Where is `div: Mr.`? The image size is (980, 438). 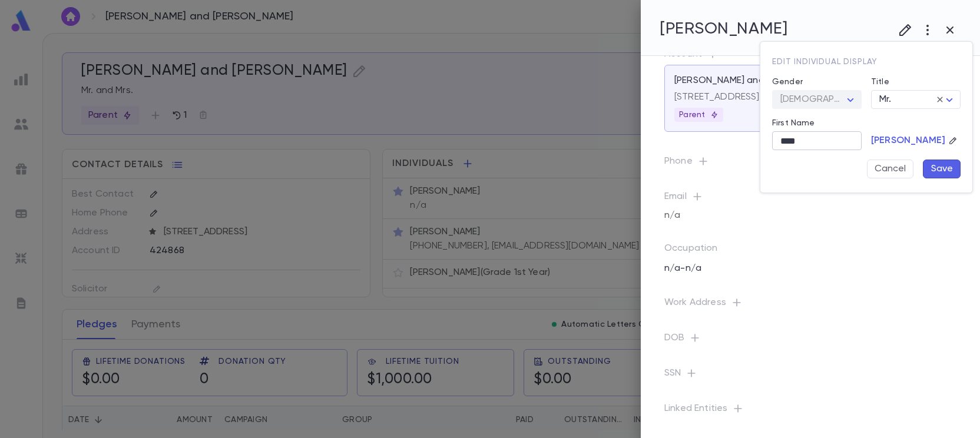
div: Mr. is located at coordinates (915, 100).